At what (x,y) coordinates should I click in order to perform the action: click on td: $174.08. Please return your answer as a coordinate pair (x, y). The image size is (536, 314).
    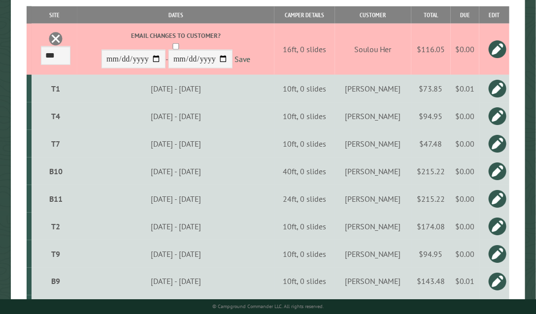
    Looking at the image, I should click on (431, 227).